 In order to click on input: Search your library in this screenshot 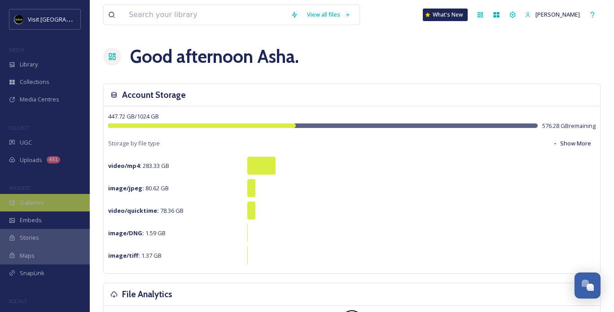, I will do `click(205, 15)`.